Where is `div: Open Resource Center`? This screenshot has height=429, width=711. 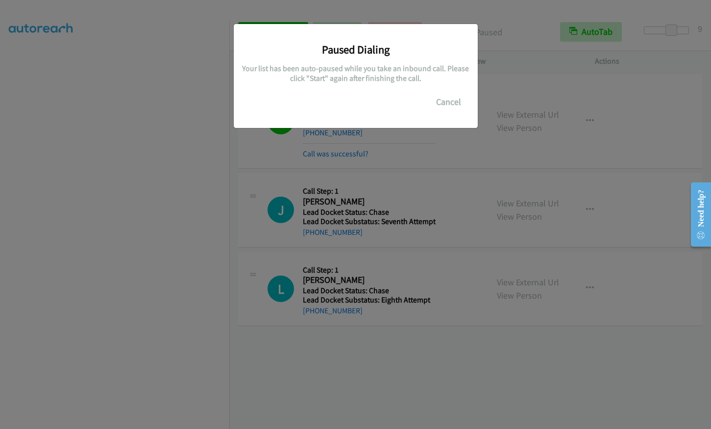
div: Open Resource Center is located at coordinates (18, 39).